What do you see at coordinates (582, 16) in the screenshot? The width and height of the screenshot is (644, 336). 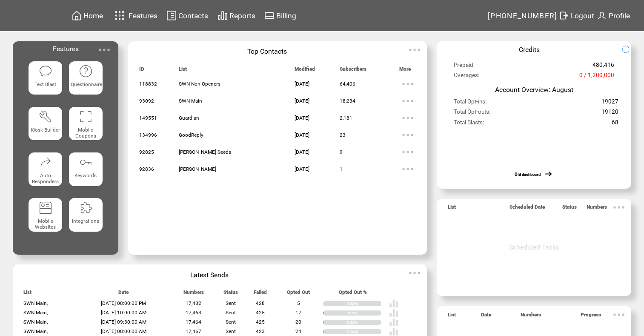 I see `span: Logout` at bounding box center [582, 16].